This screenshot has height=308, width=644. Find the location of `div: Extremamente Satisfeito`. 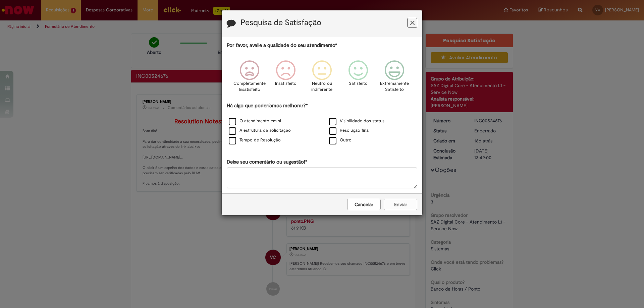

div: Extremamente Satisfeito is located at coordinates (394, 79).